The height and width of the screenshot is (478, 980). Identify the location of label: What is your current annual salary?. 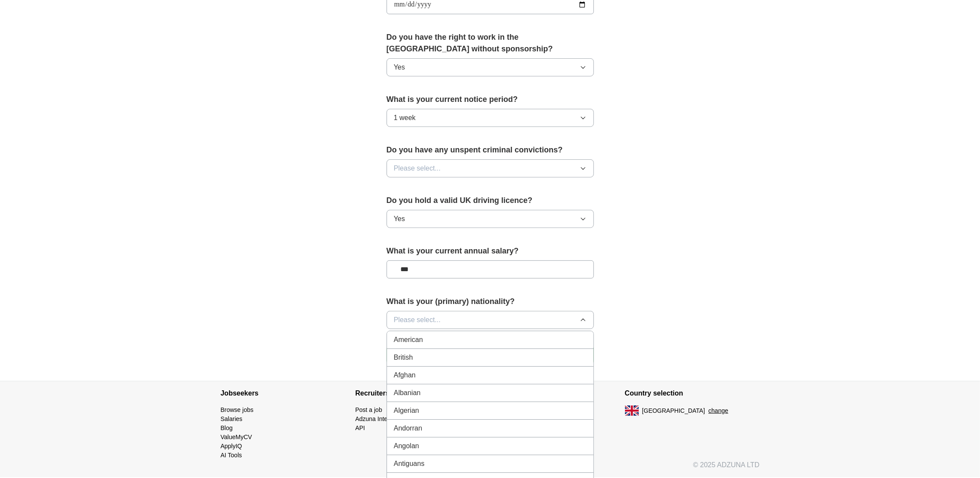
(490, 251).